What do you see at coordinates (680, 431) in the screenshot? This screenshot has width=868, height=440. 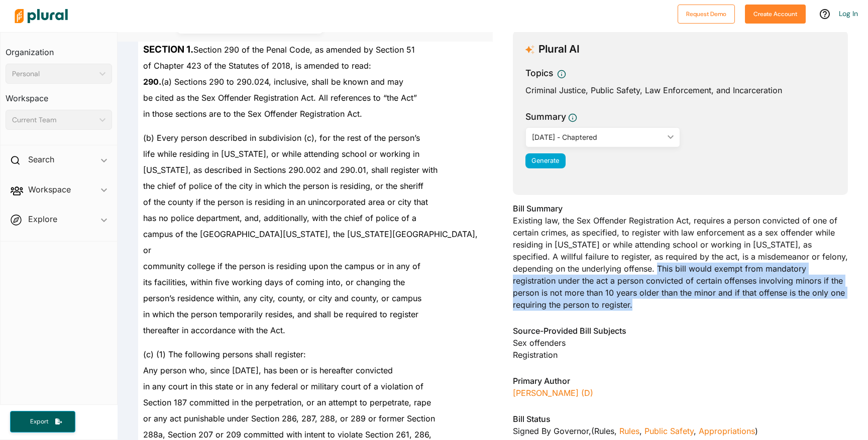 I see `div: Signed by Governor , ( )` at bounding box center [680, 431].